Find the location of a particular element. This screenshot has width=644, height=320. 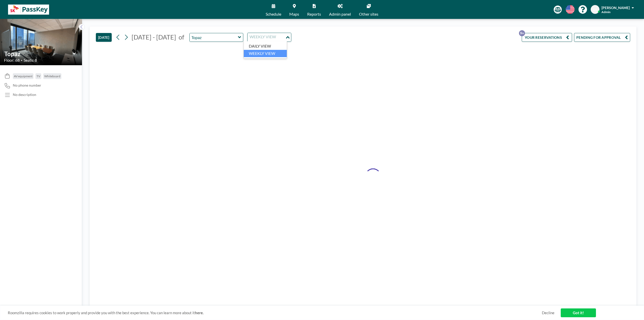

div: Search for option is located at coordinates (269, 37).